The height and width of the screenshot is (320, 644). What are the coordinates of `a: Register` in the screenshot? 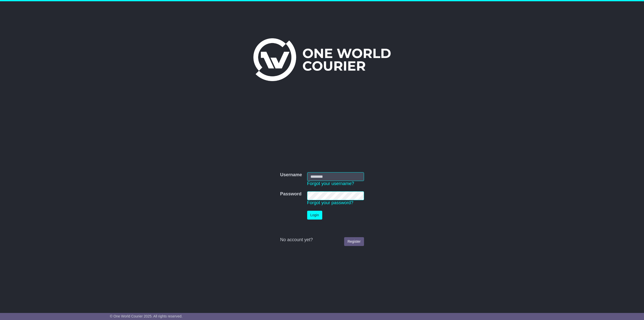 It's located at (354, 241).